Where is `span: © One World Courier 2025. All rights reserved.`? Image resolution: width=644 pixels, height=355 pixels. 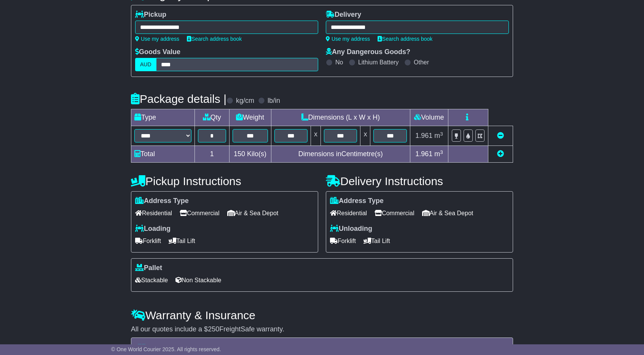 span: © One World Courier 2025. All rights reserved. is located at coordinates (166, 349).